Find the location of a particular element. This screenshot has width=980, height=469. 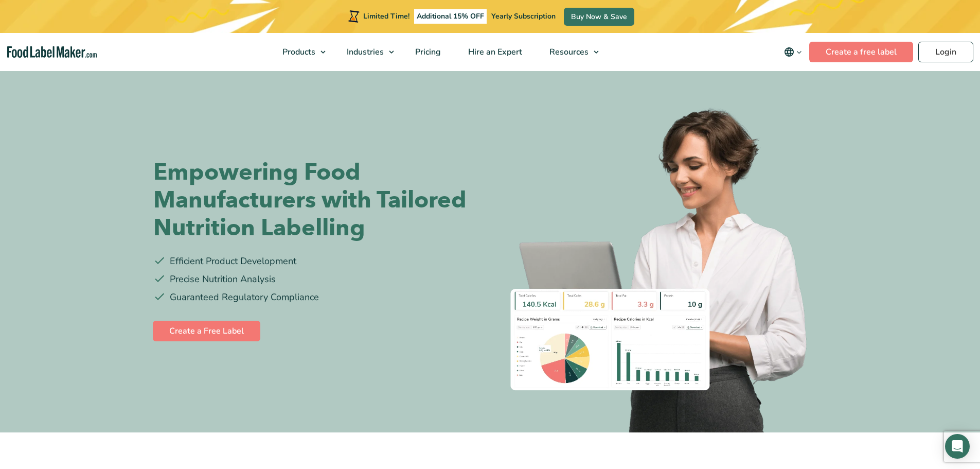

a: Create a free label is located at coordinates (861, 52).